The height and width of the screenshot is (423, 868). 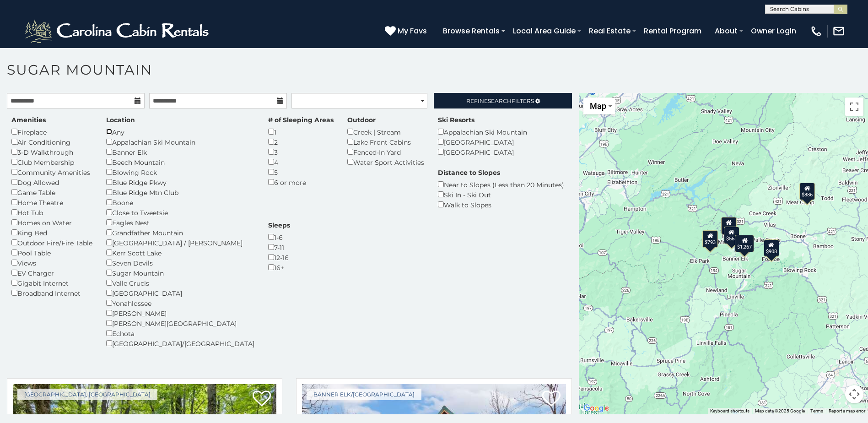 What do you see at coordinates (52, 263) in the screenshot?
I see `div: Views` at bounding box center [52, 263].